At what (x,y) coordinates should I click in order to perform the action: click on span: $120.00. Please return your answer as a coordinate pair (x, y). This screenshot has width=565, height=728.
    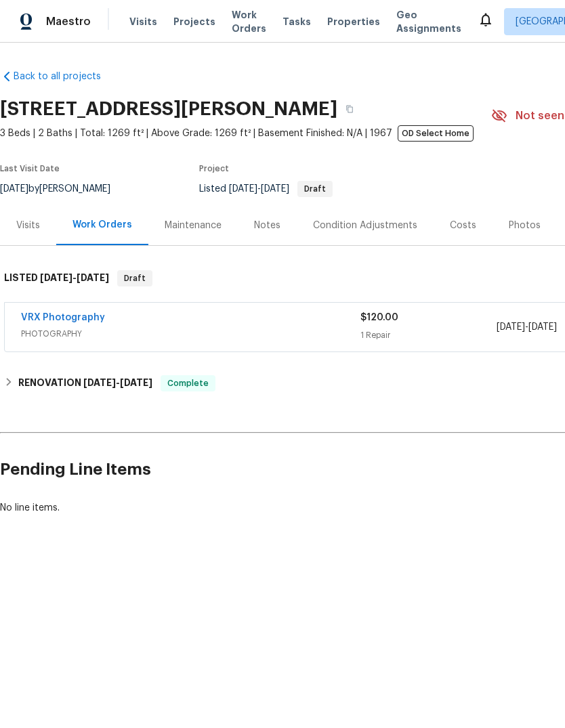
    Looking at the image, I should click on (379, 318).